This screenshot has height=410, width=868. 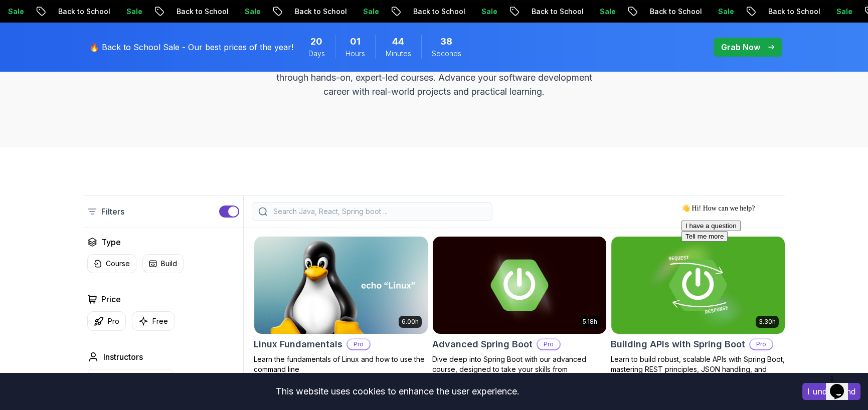 What do you see at coordinates (410, 322) in the screenshot?
I see `p: 6.00h` at bounding box center [410, 322].